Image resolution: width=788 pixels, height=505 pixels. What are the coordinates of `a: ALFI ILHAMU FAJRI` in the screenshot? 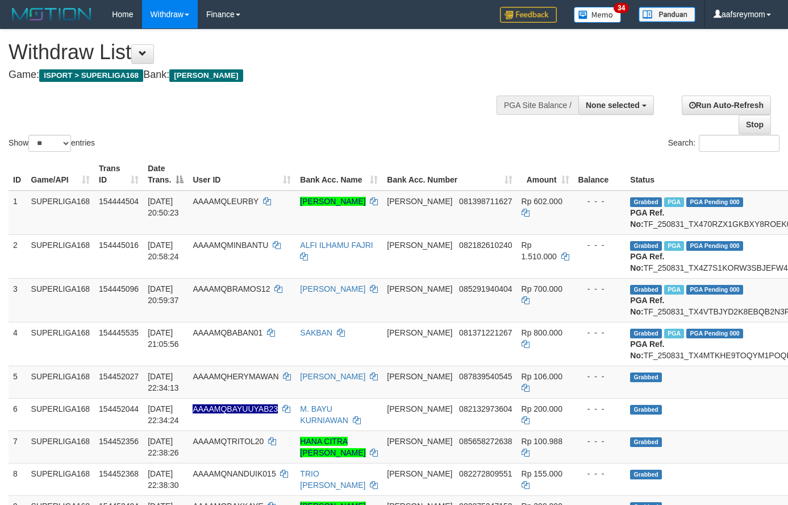 It's located at (336, 245).